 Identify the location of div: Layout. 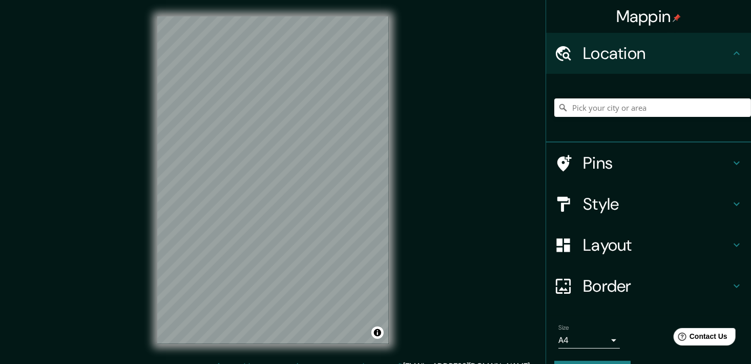
(648, 245).